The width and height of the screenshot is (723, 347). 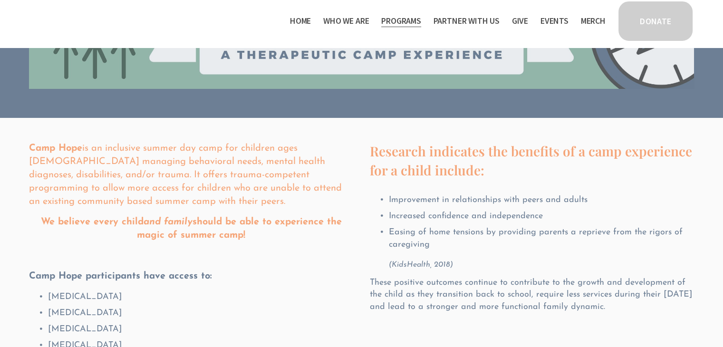 I want to click on strong: We believe every child should be able to experience the magic of summer camp!, so click(x=193, y=229).